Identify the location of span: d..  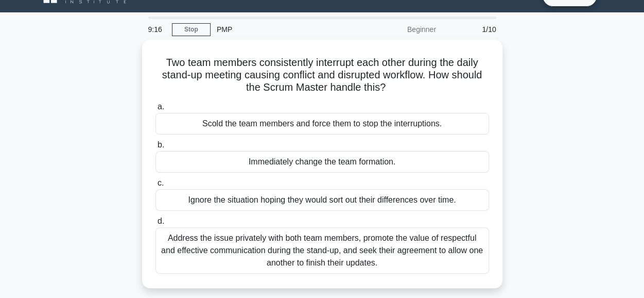
(161, 220).